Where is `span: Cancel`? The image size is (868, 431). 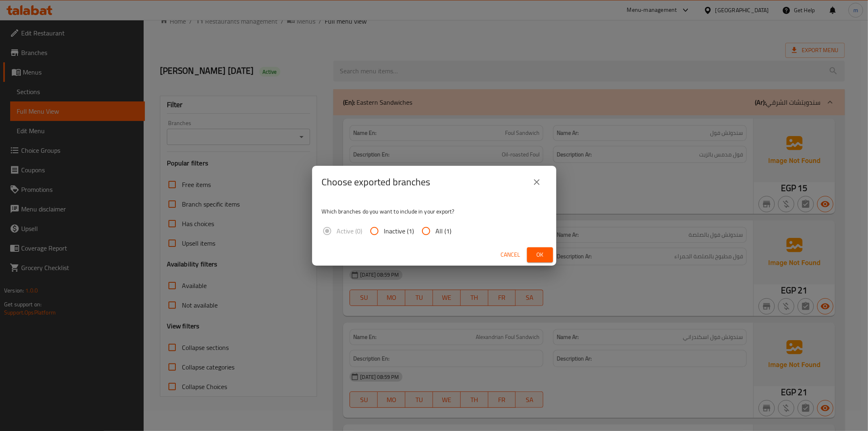
span: Cancel is located at coordinates (511, 255).